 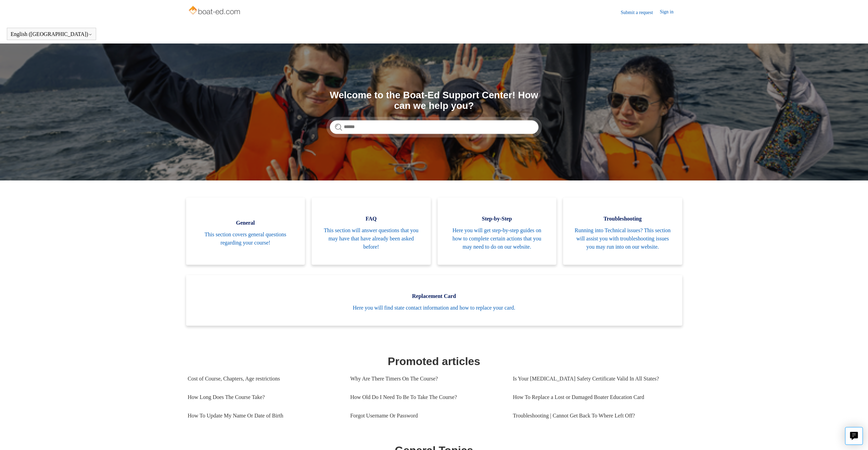 I want to click on span: FAQ, so click(x=371, y=219).